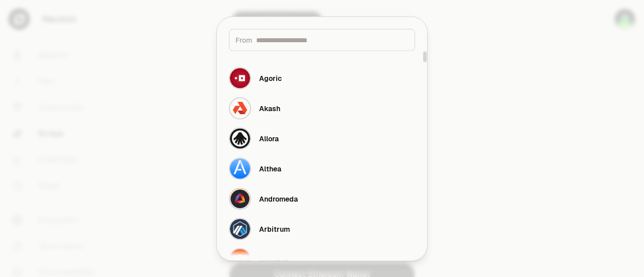 Image resolution: width=644 pixels, height=277 pixels. What do you see at coordinates (322, 108) in the screenshot?
I see `button: Akash LogoAkash` at bounding box center [322, 108].